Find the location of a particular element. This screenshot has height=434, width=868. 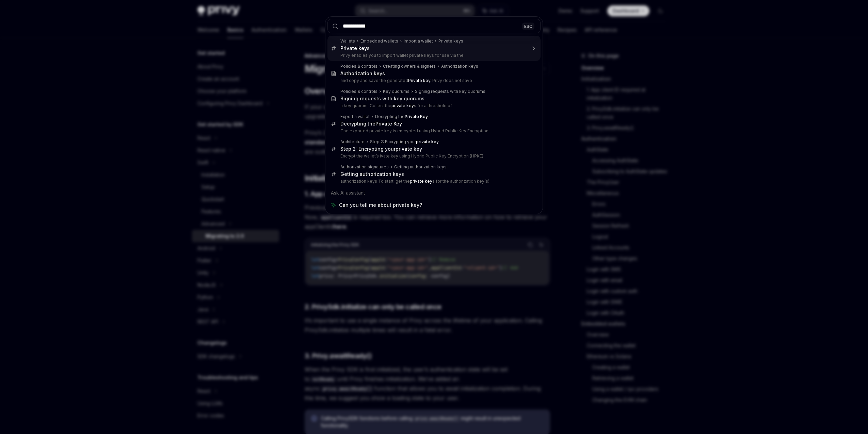

div: ESC is located at coordinates (528, 26).